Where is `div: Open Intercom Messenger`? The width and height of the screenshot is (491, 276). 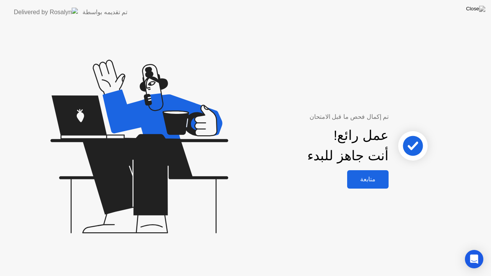 div: Open Intercom Messenger is located at coordinates (474, 259).